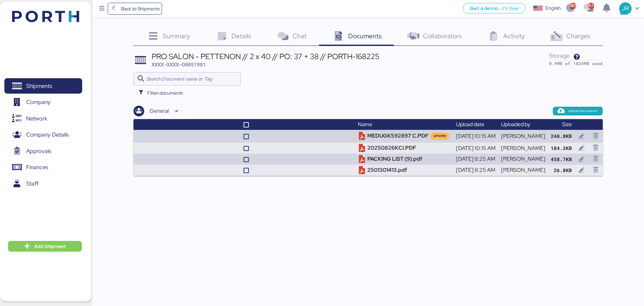 The image size is (644, 306). What do you see at coordinates (440, 136) in the screenshot?
I see `div: private` at bounding box center [440, 136].